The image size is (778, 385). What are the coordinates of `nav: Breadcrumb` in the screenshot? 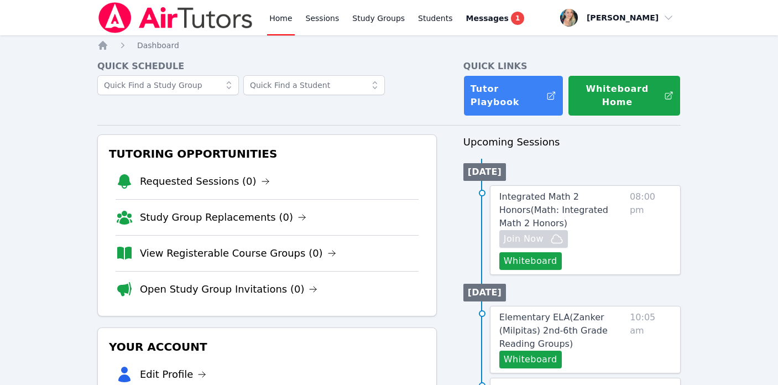 It's located at (389, 45).